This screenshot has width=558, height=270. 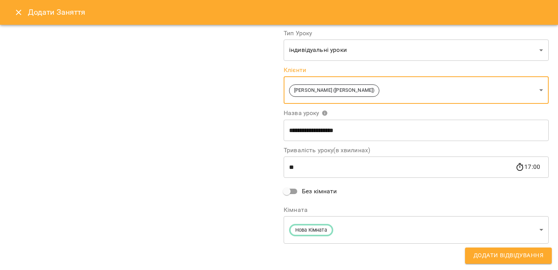 What do you see at coordinates (305, 113) in the screenshot?
I see `span: Назва уроку` at bounding box center [305, 113].